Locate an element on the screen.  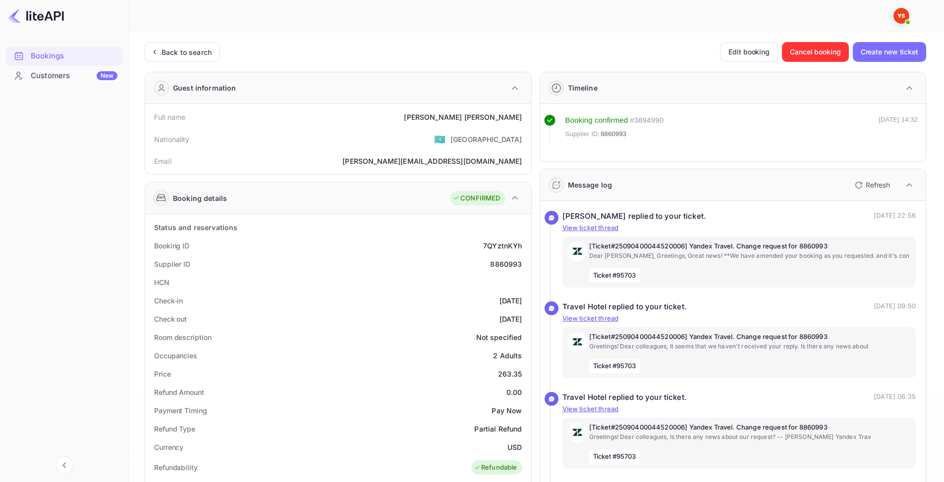
div: Timeline is located at coordinates (582, 88).